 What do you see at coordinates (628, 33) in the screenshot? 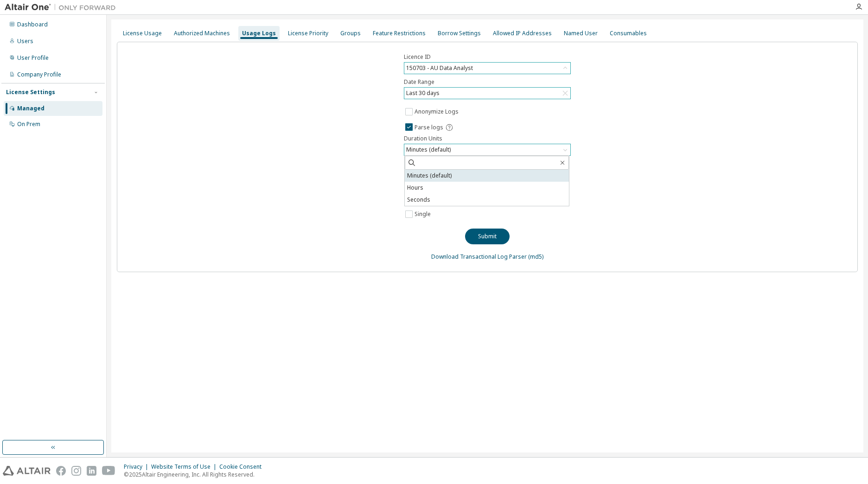
I see `div: Consumables` at bounding box center [628, 33].